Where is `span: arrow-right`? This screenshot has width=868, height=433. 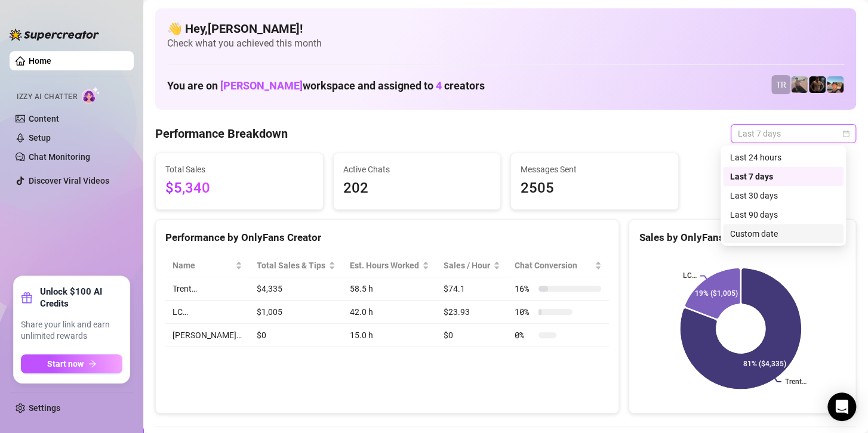
span: arrow-right is located at coordinates (93, 364).